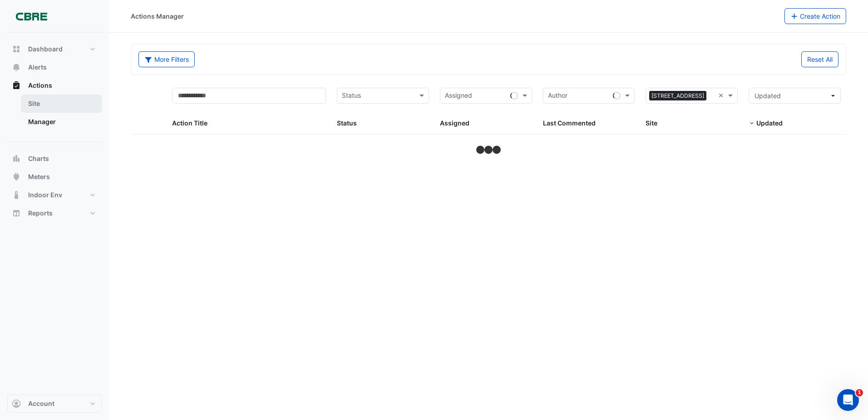 The width and height of the screenshot is (868, 420). I want to click on button: Meters, so click(55, 177).